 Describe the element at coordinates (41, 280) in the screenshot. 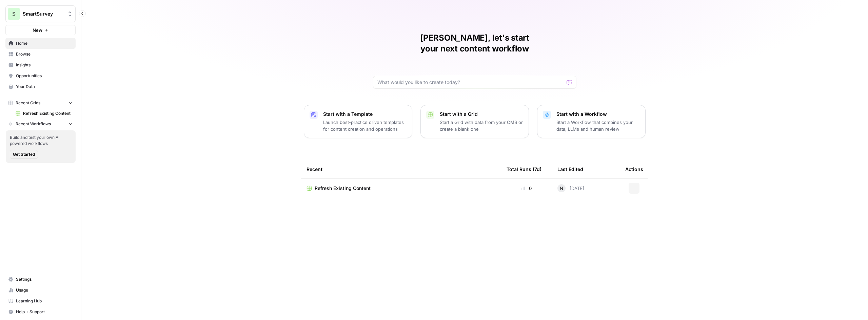

I see `a: Settings` at that location.